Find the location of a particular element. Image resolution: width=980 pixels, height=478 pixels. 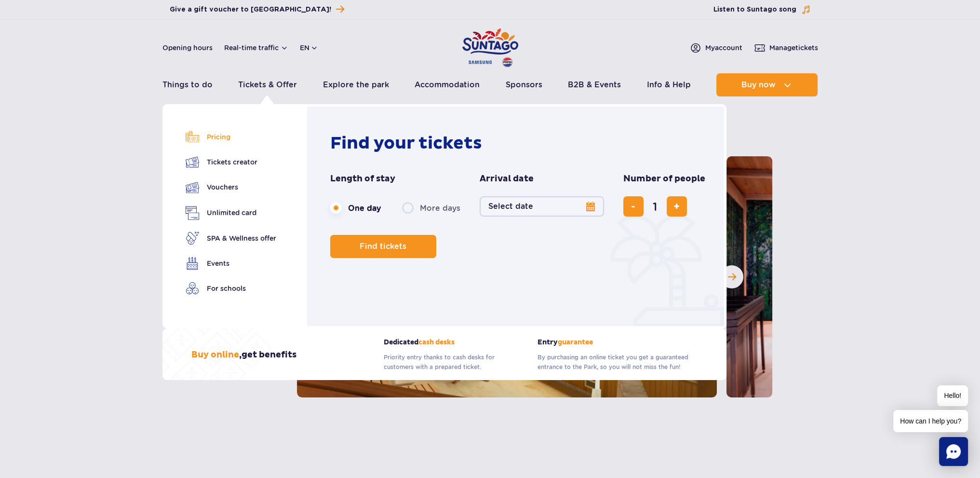

span: Buy now is located at coordinates (758, 85).